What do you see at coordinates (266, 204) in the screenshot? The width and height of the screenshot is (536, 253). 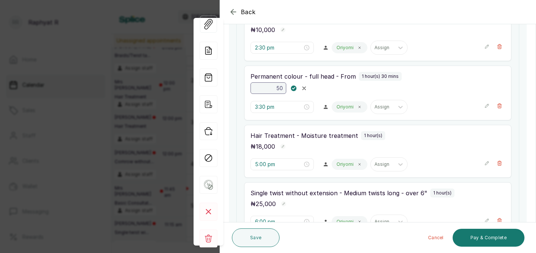 I see `span: 25,000` at bounding box center [266, 204].